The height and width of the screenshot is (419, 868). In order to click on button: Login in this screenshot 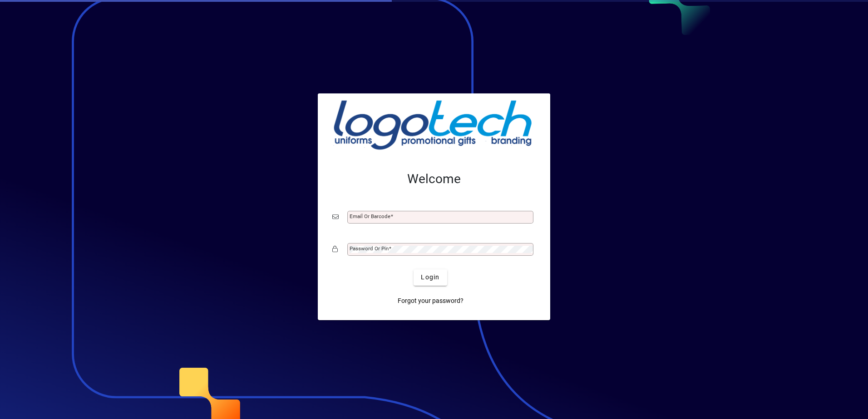, I will do `click(430, 278)`.